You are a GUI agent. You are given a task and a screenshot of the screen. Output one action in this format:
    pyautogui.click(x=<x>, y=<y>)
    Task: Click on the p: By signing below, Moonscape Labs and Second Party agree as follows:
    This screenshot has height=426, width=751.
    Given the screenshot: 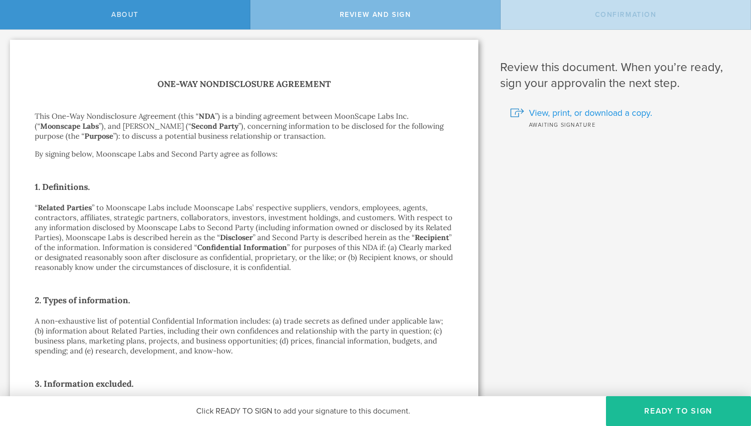 What is the action you would take?
    pyautogui.click(x=244, y=154)
    